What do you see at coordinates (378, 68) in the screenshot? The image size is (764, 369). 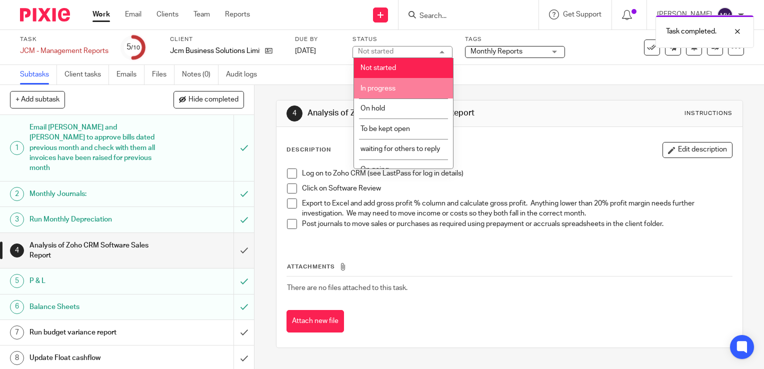 I see `span: Not started` at bounding box center [378, 68].